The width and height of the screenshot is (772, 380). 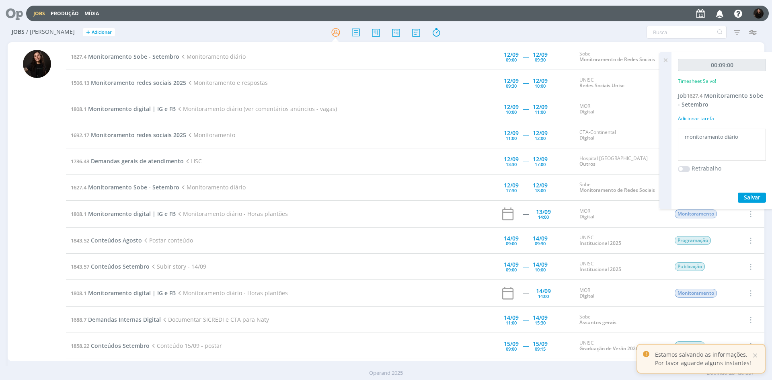 What do you see at coordinates (256, 109) in the screenshot?
I see `span: Monitoramento diário (ver comentários anúncios - vagas)` at bounding box center [256, 109].